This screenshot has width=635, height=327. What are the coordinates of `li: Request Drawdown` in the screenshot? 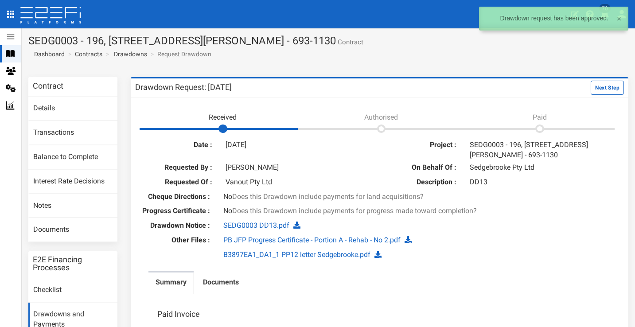 It's located at (180, 54).